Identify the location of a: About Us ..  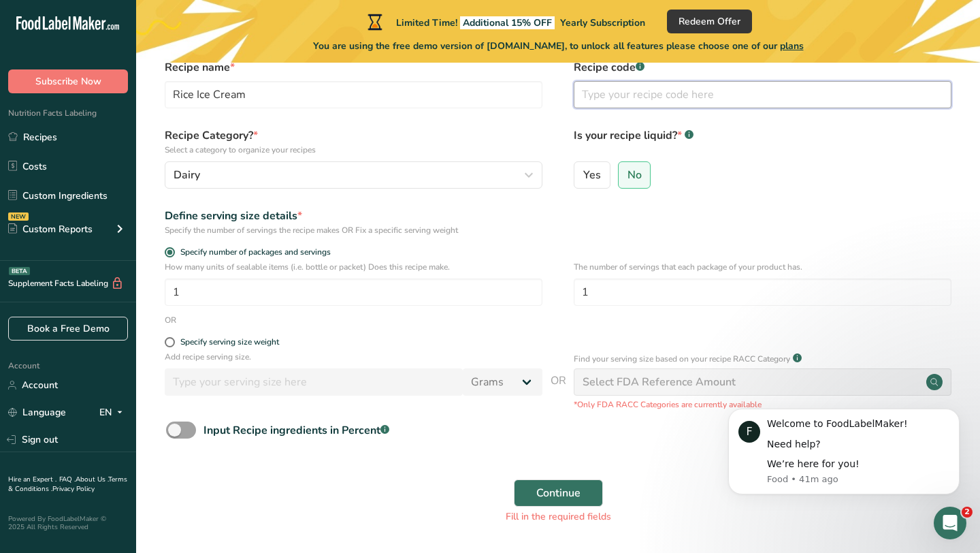
(92, 479).